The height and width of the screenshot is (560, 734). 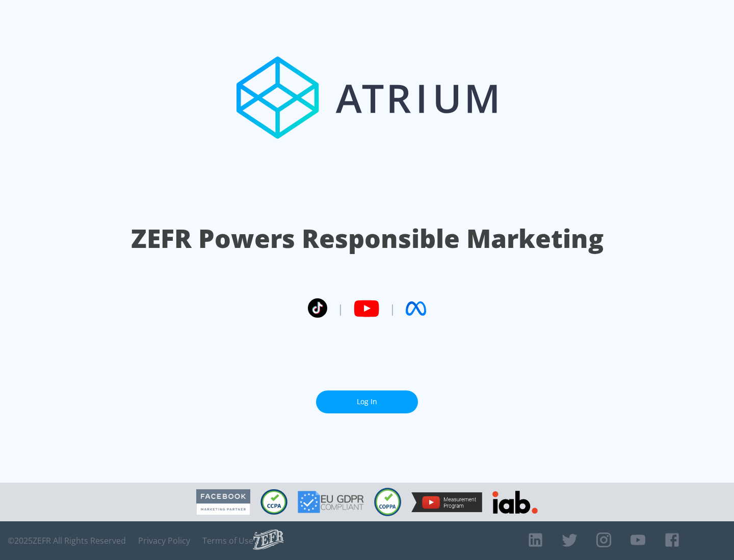 What do you see at coordinates (387, 502) in the screenshot?
I see `img: COPPA Compliant` at bounding box center [387, 502].